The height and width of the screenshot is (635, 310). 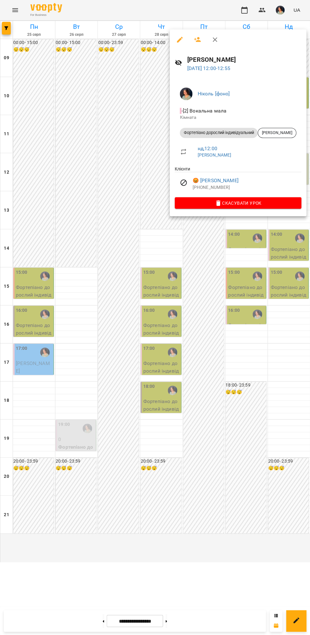 I want to click on p: Кімната, so click(x=238, y=118).